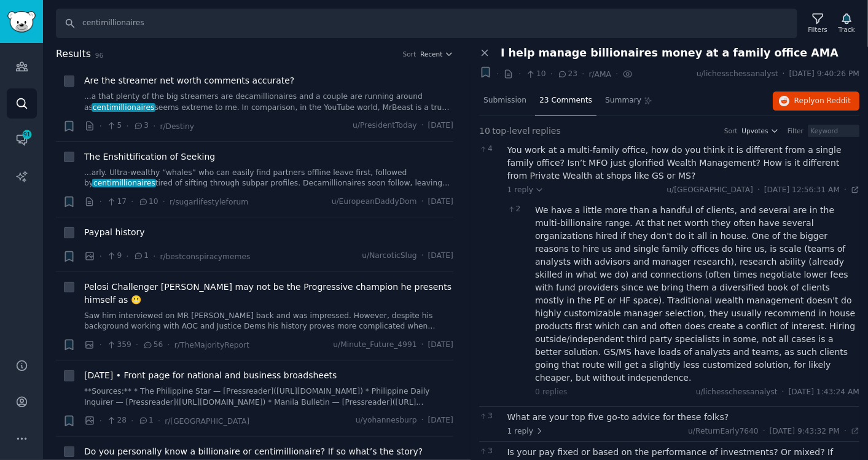 The image size is (868, 460). Describe the element at coordinates (436, 54) in the screenshot. I see `button: Recent` at that location.